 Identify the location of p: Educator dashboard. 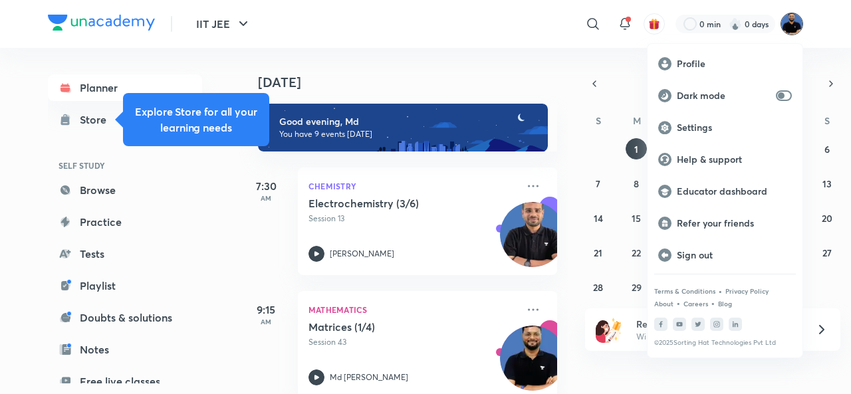
(734, 191).